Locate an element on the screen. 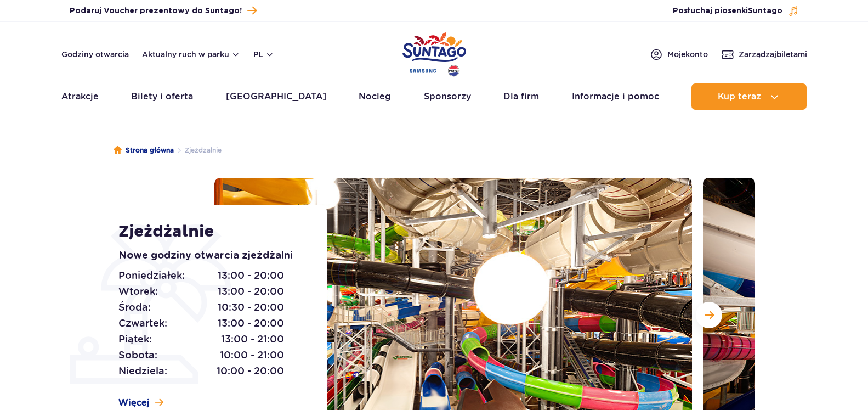 The height and width of the screenshot is (410, 868). li: Zjeżdżalnie is located at coordinates (197, 150).